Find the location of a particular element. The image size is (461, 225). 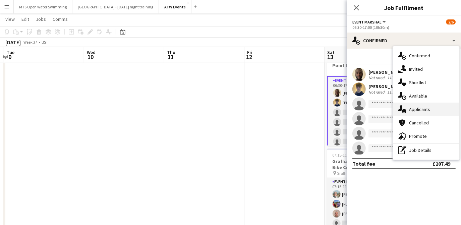

span: Available is located at coordinates (418, 96).